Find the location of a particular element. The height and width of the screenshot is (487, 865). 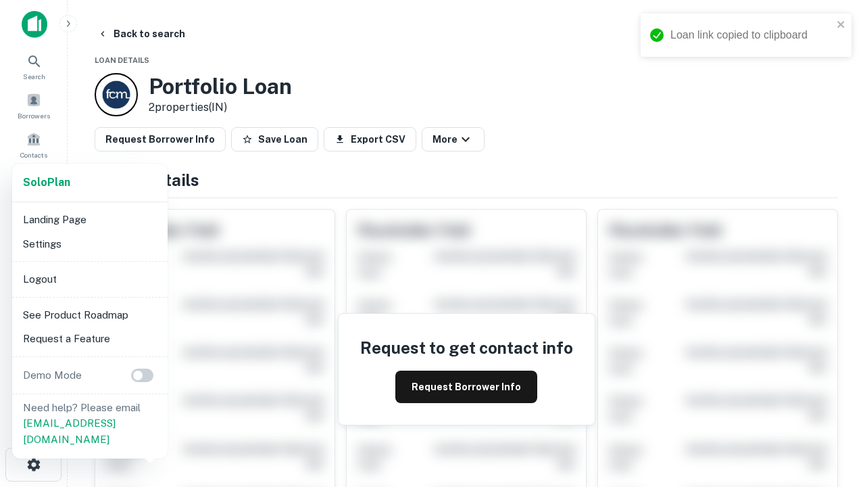

button: close is located at coordinates (842, 25).